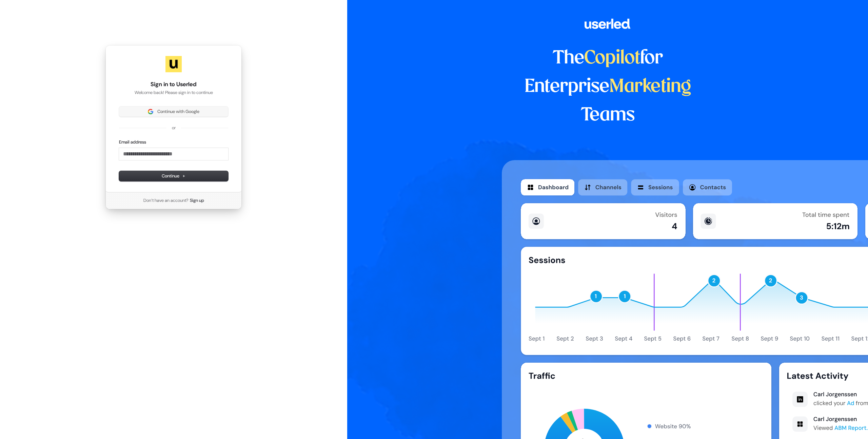  What do you see at coordinates (650, 87) in the screenshot?
I see `span: Marketing` at bounding box center [650, 87].